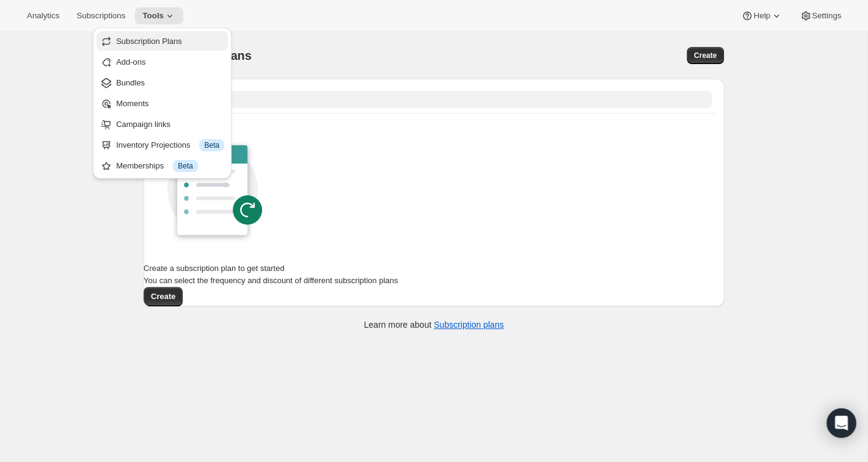 The image size is (868, 462). What do you see at coordinates (101, 16) in the screenshot?
I see `button: Subscriptions` at bounding box center [101, 16].